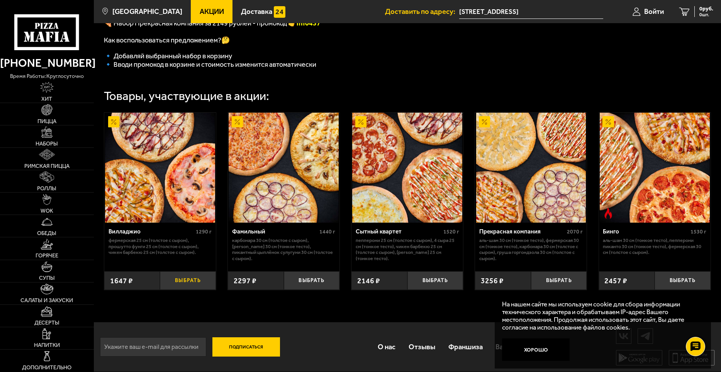 This screenshot has width=721, height=372. Describe the element at coordinates (407, 168) in the screenshot. I see `img: Сытный квартет` at that location.